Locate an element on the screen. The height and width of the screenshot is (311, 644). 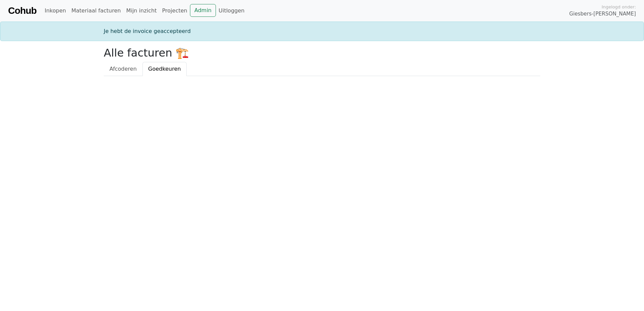
span: Ingelogd onder: is located at coordinates (618, 7).